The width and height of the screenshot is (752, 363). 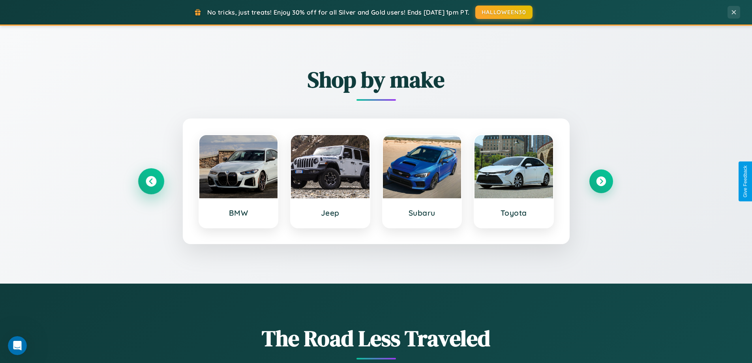 I want to click on h1: The Road Less Traveled, so click(x=376, y=338).